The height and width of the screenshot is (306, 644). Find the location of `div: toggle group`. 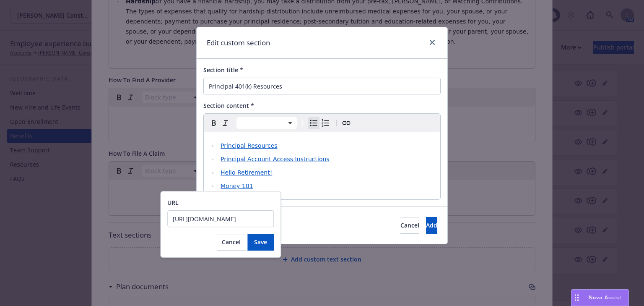

div: toggle group is located at coordinates (319, 123).